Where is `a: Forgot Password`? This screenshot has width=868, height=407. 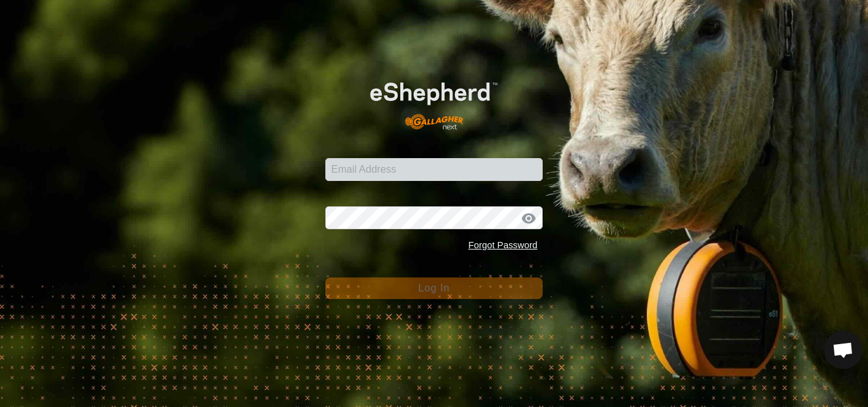 a: Forgot Password is located at coordinates (502, 245).